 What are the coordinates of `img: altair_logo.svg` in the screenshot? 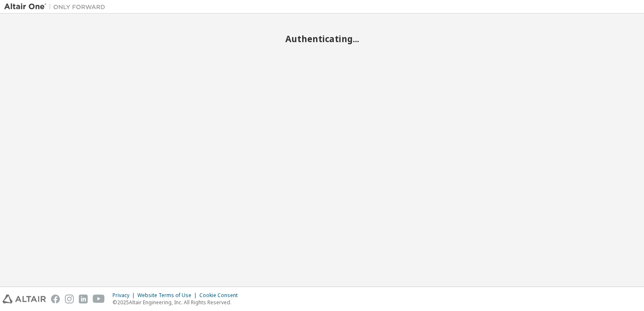 It's located at (24, 299).